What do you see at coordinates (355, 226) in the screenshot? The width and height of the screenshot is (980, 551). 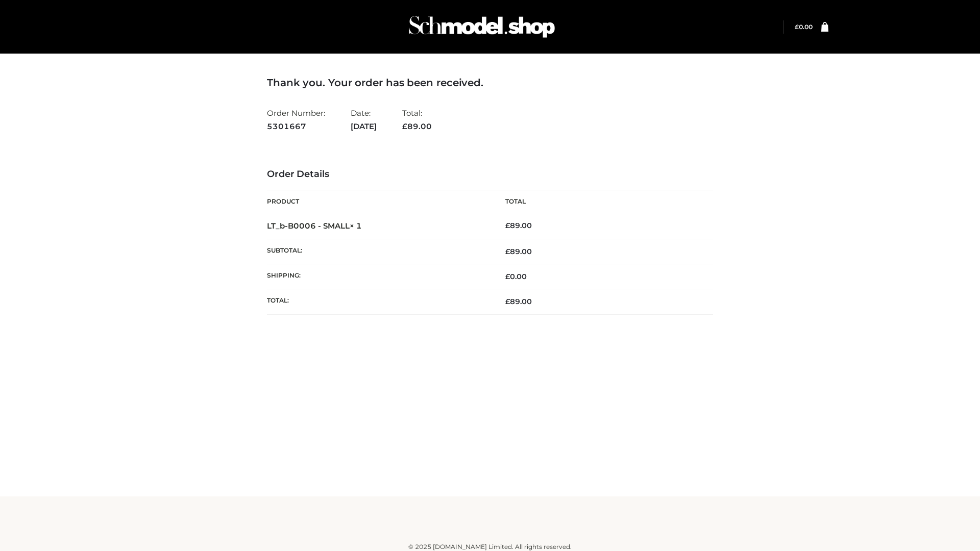 I see `strong: × 1` at bounding box center [355, 226].